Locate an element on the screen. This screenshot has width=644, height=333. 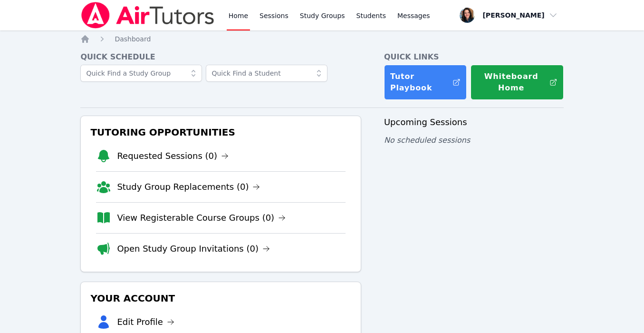
h4: Quick Schedule is located at coordinates (220, 57).